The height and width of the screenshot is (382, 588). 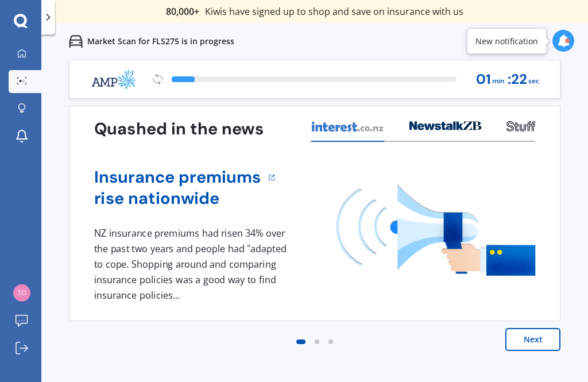 What do you see at coordinates (161, 41) in the screenshot?
I see `p: Market Scan for FLS275 is in progress` at bounding box center [161, 41].